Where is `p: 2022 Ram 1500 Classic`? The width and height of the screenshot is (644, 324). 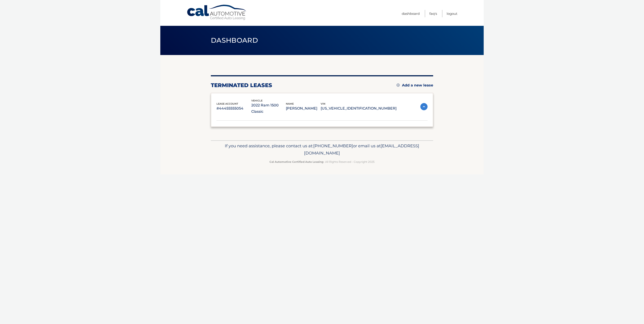
p: 2022 Ram 1500 Classic is located at coordinates (268, 108).